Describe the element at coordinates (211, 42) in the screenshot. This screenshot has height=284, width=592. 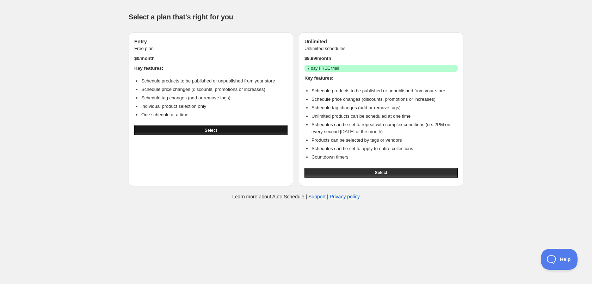
I see `h3: Entry` at that location.